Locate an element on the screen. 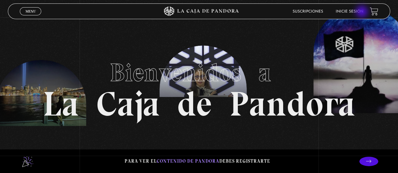  span: Menu is located at coordinates (31, 11).